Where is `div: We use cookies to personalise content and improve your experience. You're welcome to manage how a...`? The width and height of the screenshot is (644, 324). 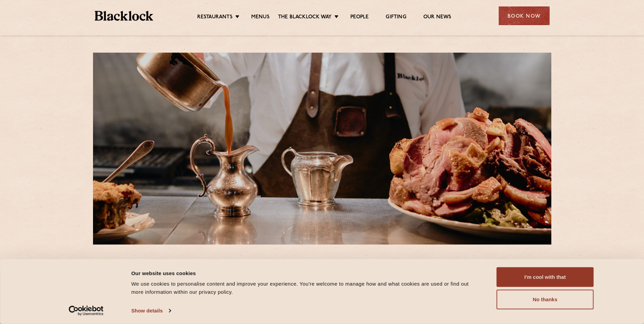 div: We use cookies to personalise content and improve your experience. You're welcome to manage how a... is located at coordinates (306, 288).